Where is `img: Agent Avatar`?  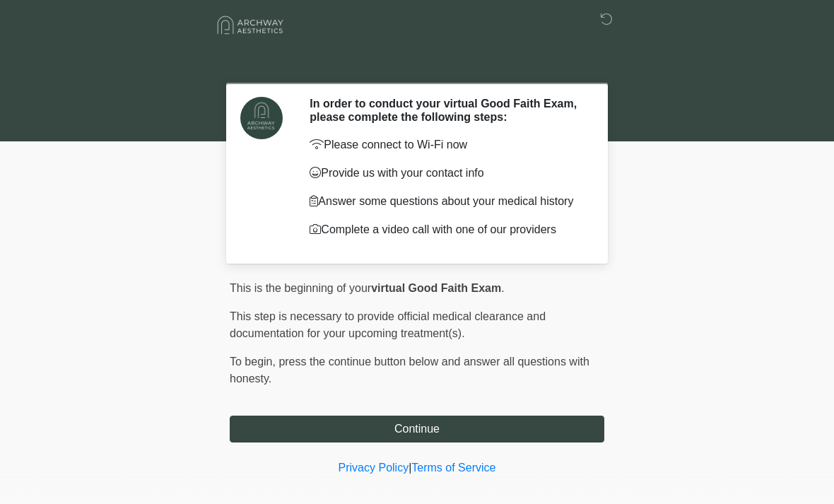
img: Agent Avatar is located at coordinates (262, 118).